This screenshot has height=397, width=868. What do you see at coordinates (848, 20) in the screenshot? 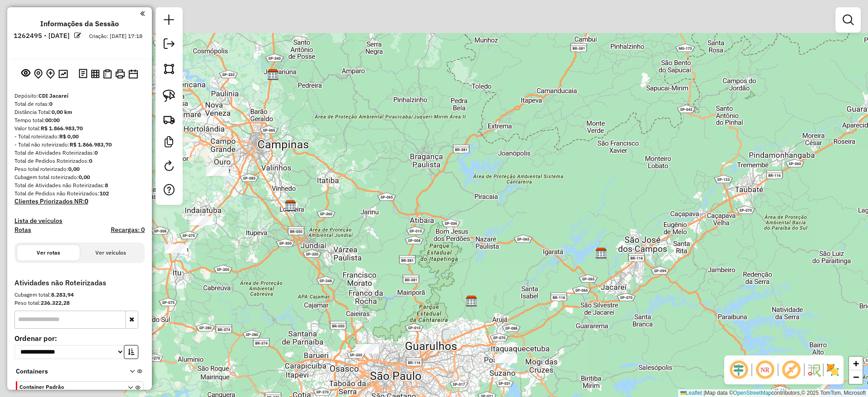
I see `a: Exibir filtros` at bounding box center [848, 20].